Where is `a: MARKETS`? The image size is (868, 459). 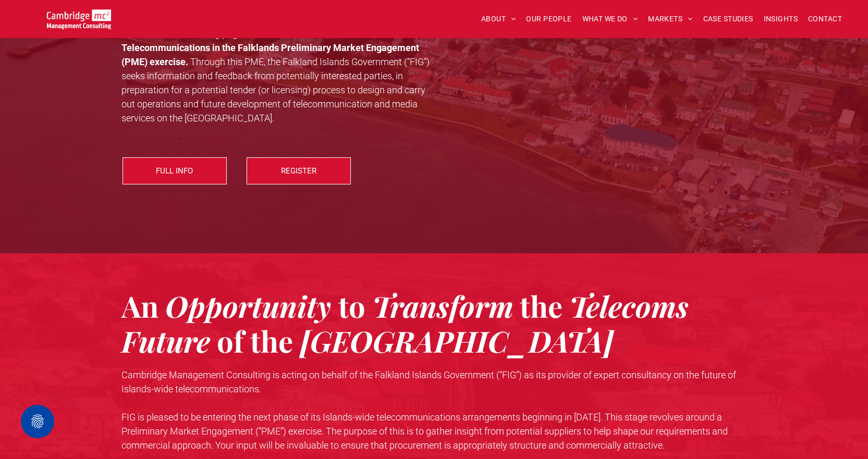 a: MARKETS is located at coordinates (670, 19).